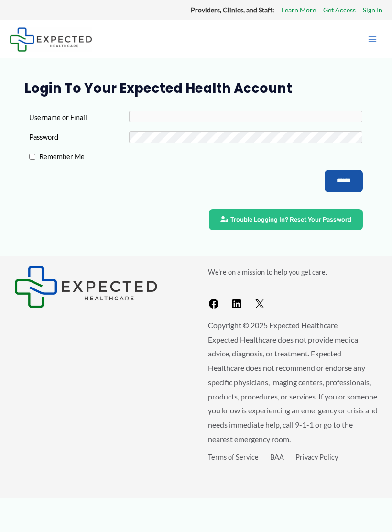  I want to click on strong: Providers, Clinics, and Staff:, so click(232, 9).